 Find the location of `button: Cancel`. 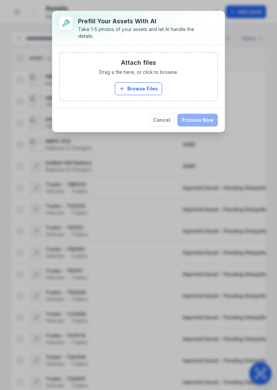

button: Cancel is located at coordinates (161, 120).